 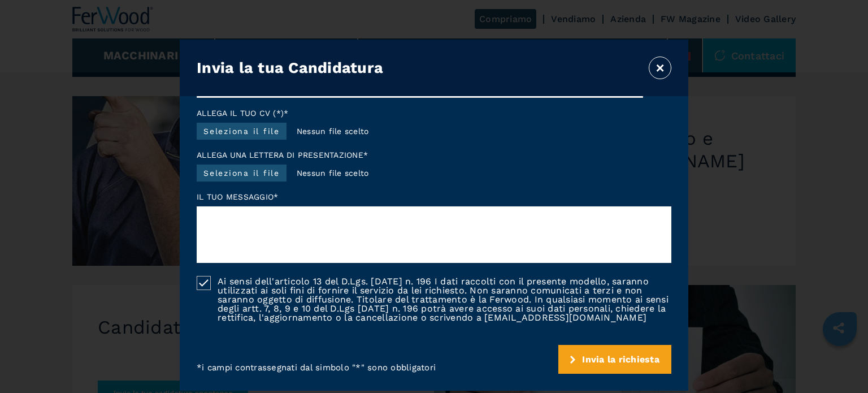 I want to click on h3: Invia la tua Candidatura, so click(x=290, y=68).